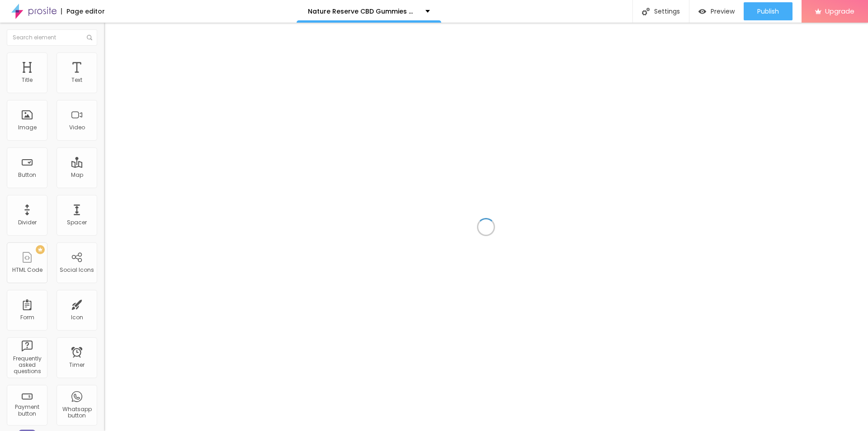 The width and height of the screenshot is (868, 431). What do you see at coordinates (52, 37) in the screenshot?
I see `input: Search element` at bounding box center [52, 37].